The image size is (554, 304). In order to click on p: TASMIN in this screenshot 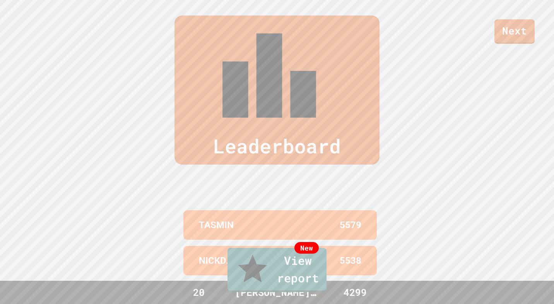, I will do `click(216, 225)`.